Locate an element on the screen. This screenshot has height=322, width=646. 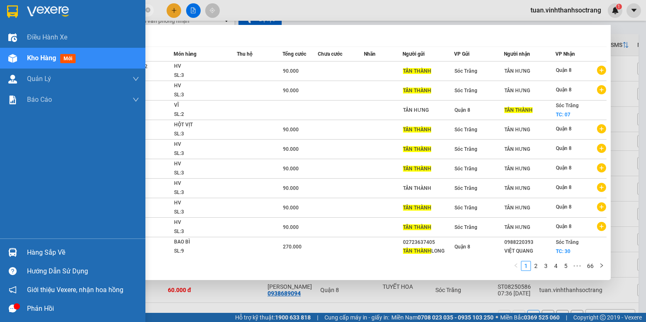
span: Người nhận is located at coordinates (517, 54).